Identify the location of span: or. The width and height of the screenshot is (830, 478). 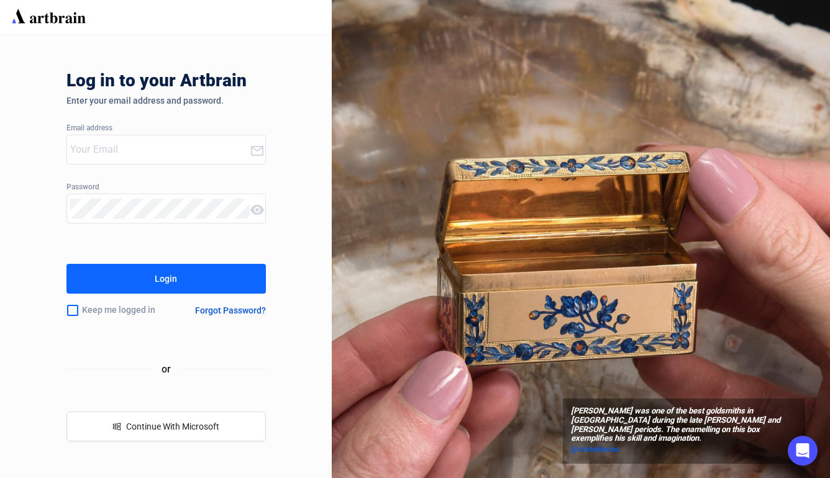
(166, 369).